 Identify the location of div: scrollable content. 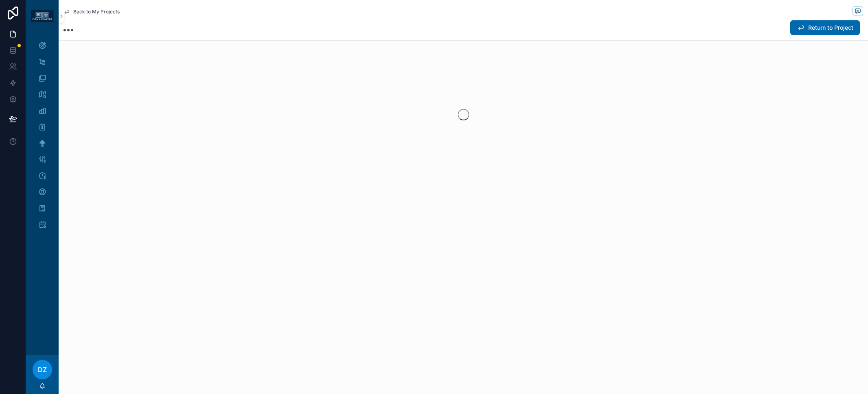
(42, 138).